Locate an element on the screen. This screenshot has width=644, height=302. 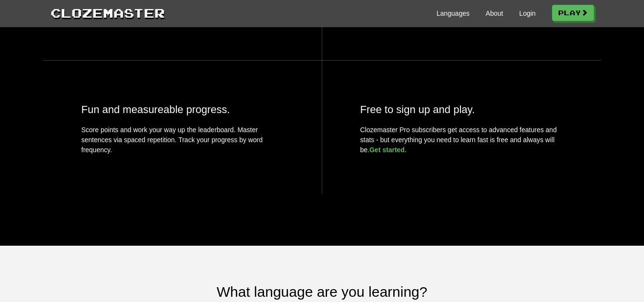
a: Clozemaster is located at coordinates (108, 13).